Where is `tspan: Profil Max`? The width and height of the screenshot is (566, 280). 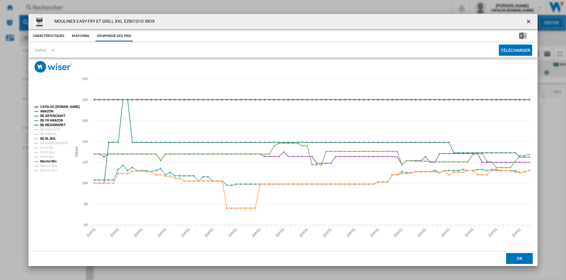
tspan: Profil Max is located at coordinates (47, 156).